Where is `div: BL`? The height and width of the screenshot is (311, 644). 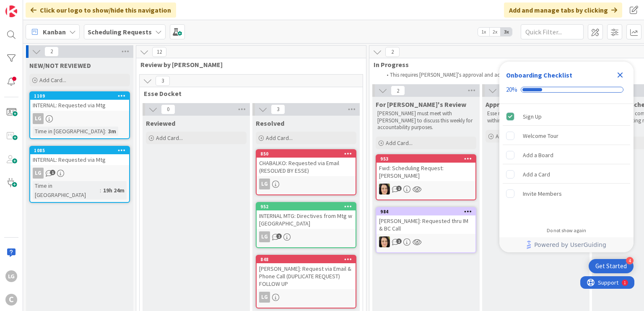
div: BL is located at coordinates (426, 242).